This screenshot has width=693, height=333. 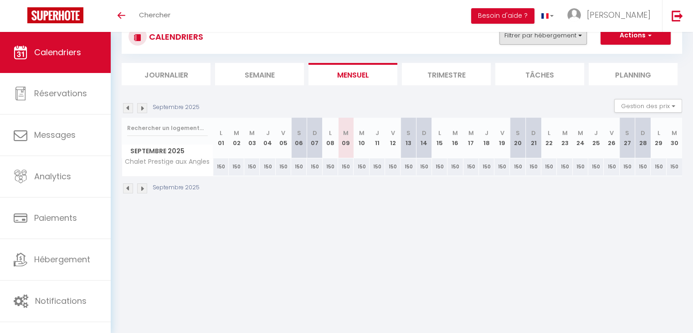 I want to click on th: 16, so click(x=455, y=138).